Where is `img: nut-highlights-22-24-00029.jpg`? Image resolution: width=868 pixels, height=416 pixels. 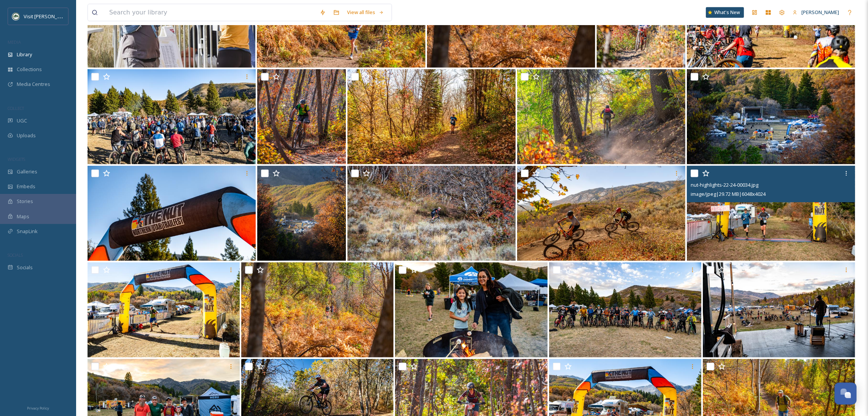
img: nut-highlights-22-24-00029.jpg is located at coordinates (779, 310).